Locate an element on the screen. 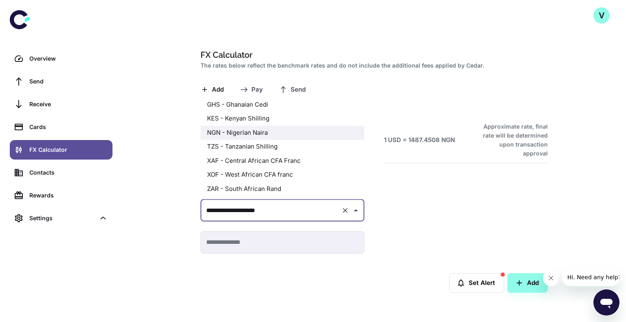 The width and height of the screenshot is (626, 322). h6: 1 USD = 1487.4508 NGN is located at coordinates (419, 140).